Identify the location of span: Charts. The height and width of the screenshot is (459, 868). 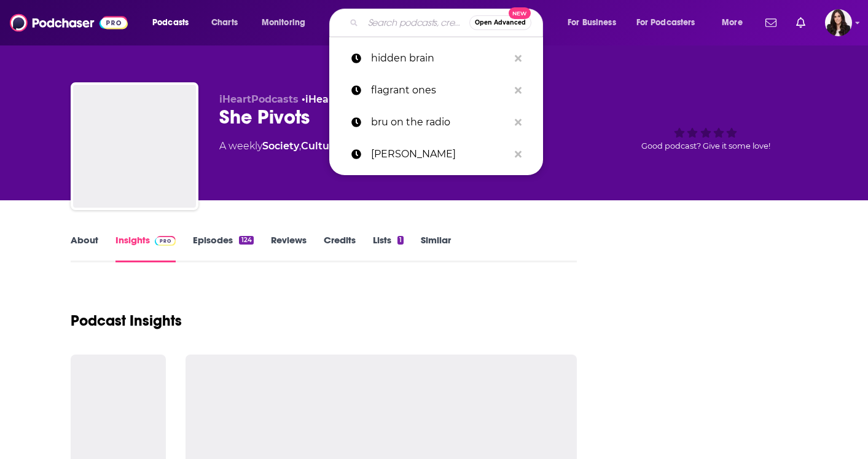
(224, 23).